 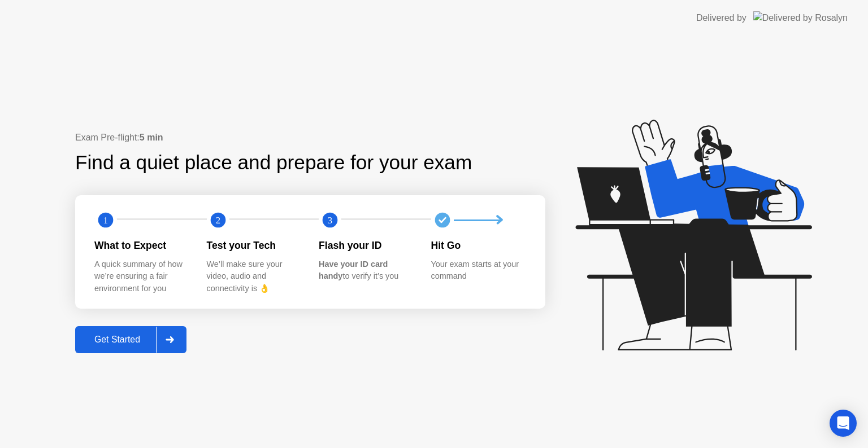 What do you see at coordinates (721, 18) in the screenshot?
I see `div: Delivered by` at bounding box center [721, 18].